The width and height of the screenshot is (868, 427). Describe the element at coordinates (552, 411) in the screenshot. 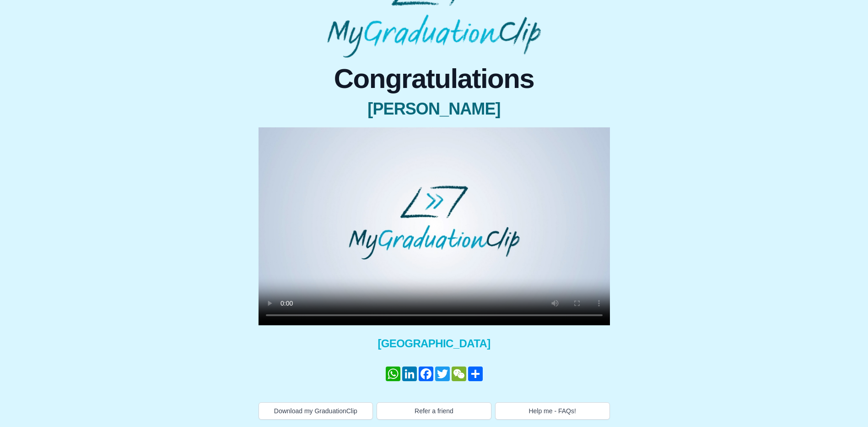

I see `button: Help me - FAQs!` at that location.